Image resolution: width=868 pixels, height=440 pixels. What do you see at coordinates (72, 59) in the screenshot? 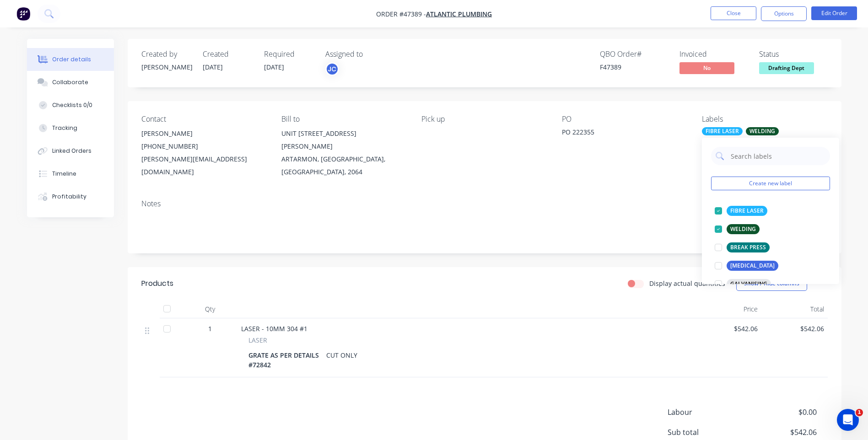
I see `div: Order details` at bounding box center [72, 59].